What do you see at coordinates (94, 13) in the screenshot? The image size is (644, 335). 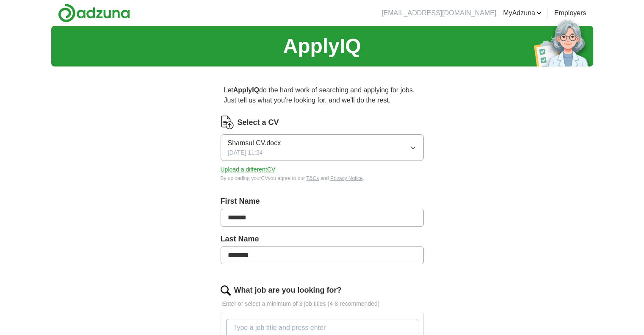 I see `img: Adzuna logo` at bounding box center [94, 13].